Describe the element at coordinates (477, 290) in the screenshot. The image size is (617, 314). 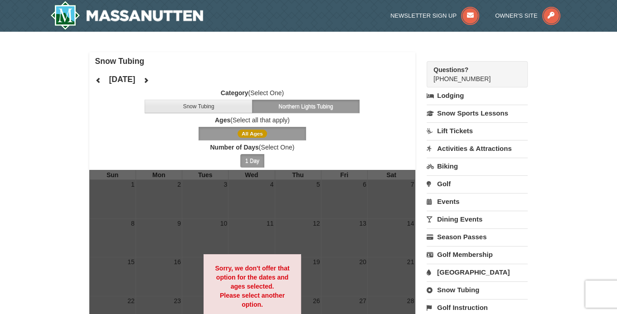
I see `a: Snow Tubing` at that location.